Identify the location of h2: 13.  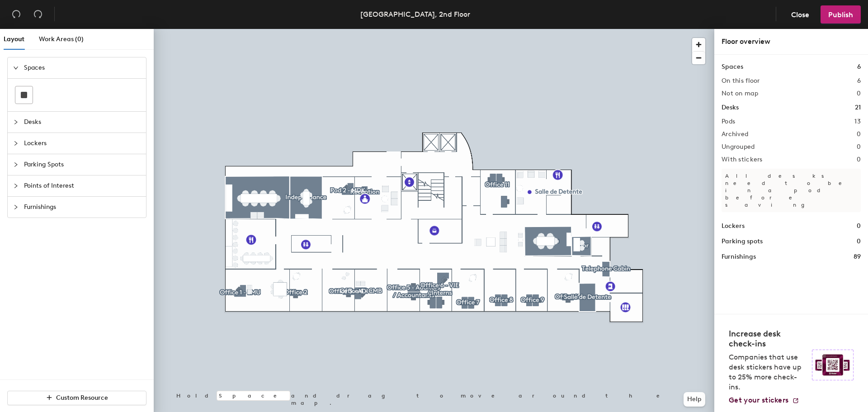
(858, 121).